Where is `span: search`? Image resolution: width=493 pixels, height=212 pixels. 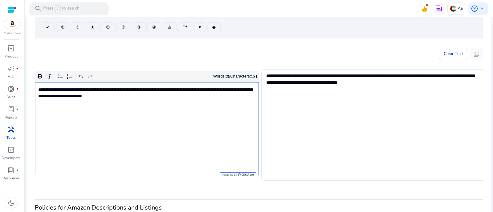 span: search is located at coordinates (38, 9).